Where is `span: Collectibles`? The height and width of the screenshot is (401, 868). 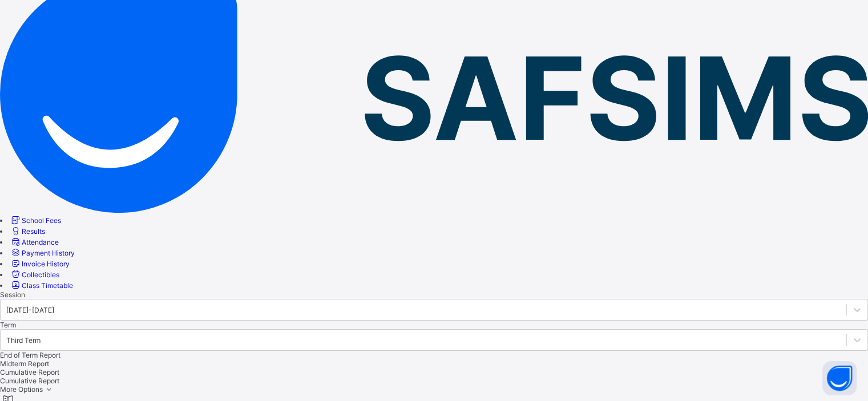
span: Collectibles is located at coordinates (41, 274).